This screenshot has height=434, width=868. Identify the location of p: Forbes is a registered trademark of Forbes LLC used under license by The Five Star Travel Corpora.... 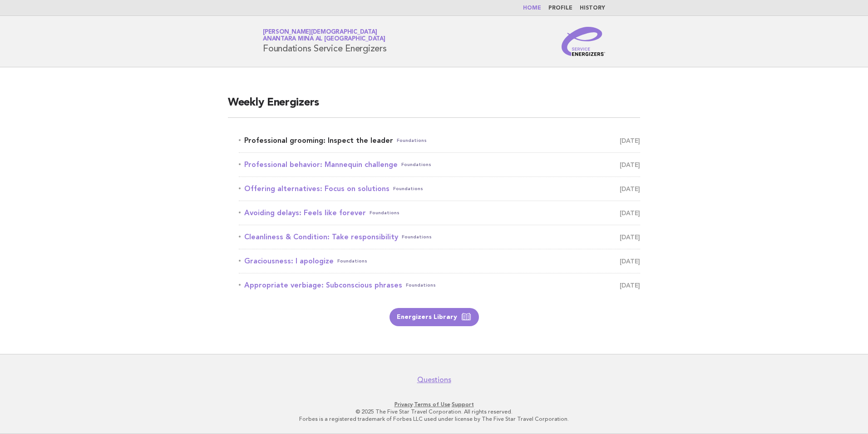
(434, 419).